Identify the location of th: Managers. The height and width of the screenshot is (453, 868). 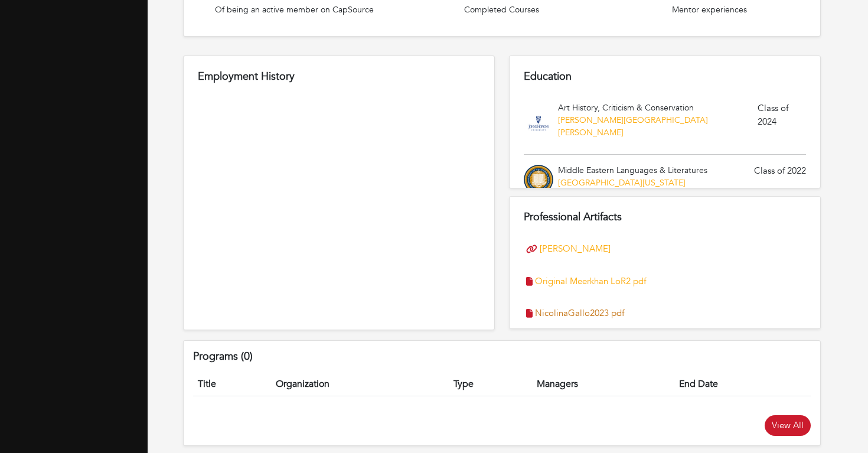
(604, 384).